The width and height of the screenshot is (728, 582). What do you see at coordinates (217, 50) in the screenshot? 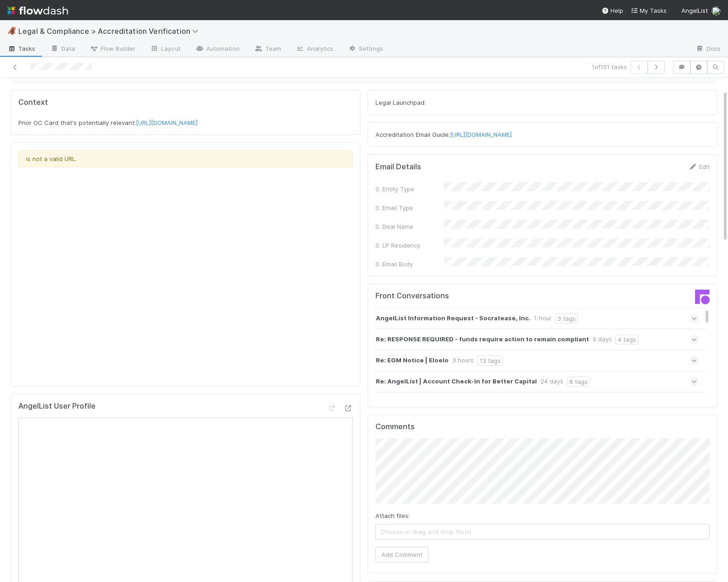
I see `a: Automation` at bounding box center [217, 50].